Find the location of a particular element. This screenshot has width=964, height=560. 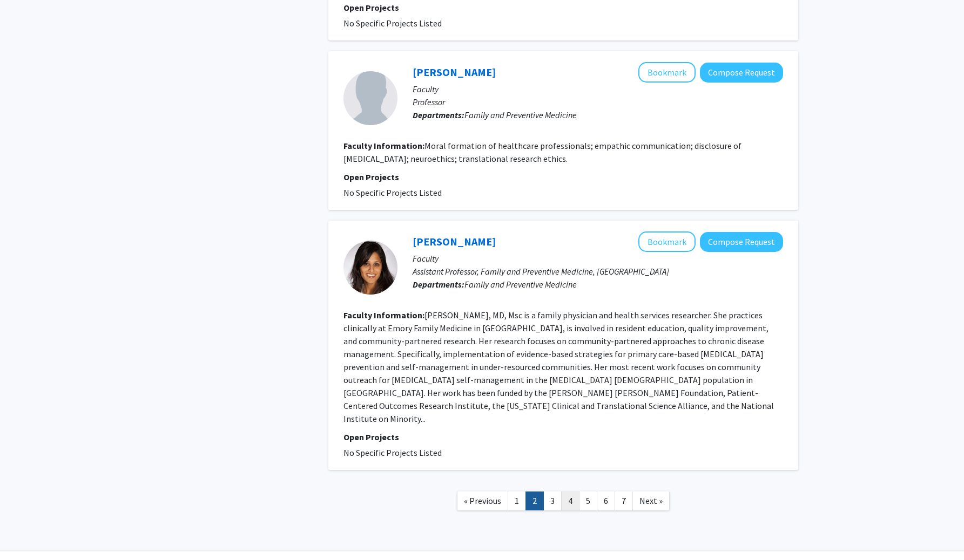

a: 3 is located at coordinates (553, 501).